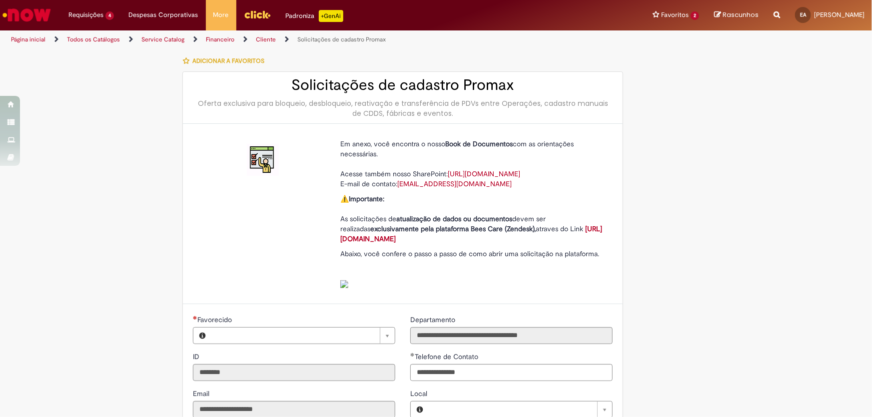  What do you see at coordinates (197, 357) in the screenshot?
I see `span: Somente leitura - ID` at bounding box center [197, 357].